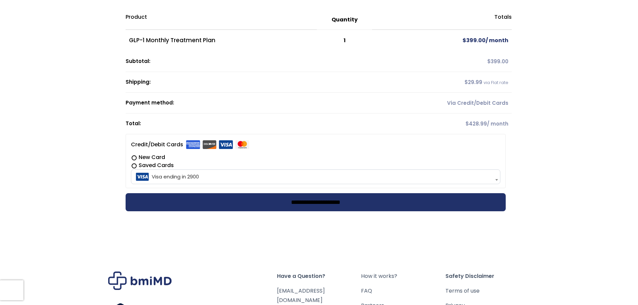 This screenshot has width=638, height=305. I want to click on span: Safety Disclaimer, so click(488, 276).